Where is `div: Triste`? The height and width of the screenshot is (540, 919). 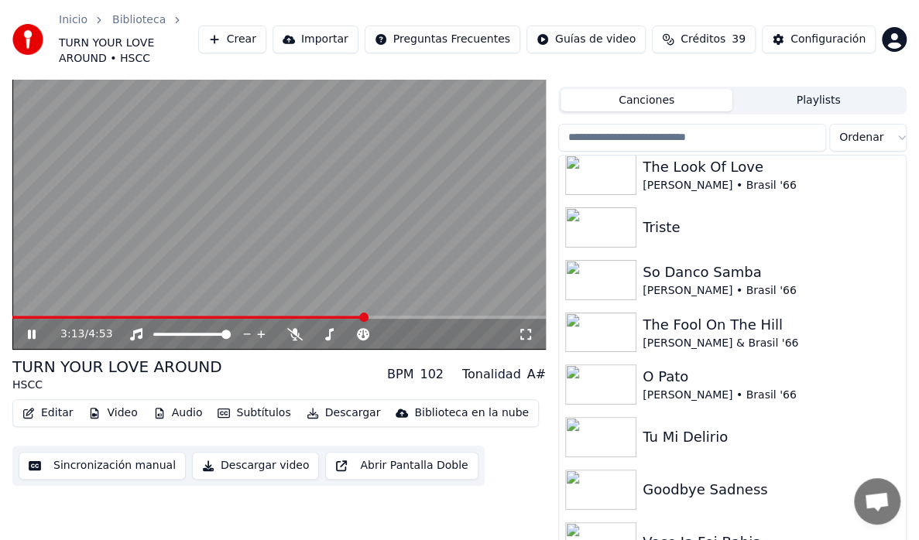 div: Triste is located at coordinates (771, 228).